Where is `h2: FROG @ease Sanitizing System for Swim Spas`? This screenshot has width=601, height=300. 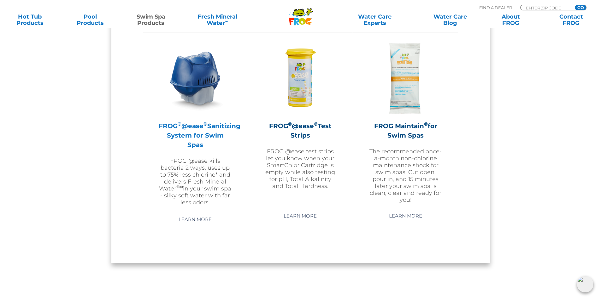 h2: FROG @ease Sanitizing System for Swim Spas is located at coordinates (195, 136).